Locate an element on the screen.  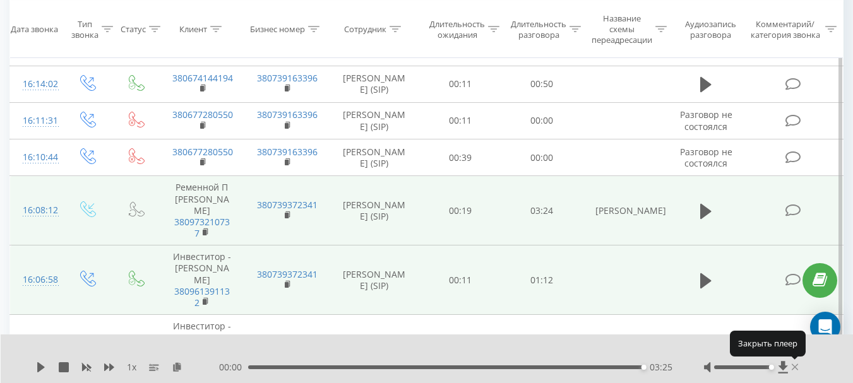
div: Дата звонка is located at coordinates (34, 29).